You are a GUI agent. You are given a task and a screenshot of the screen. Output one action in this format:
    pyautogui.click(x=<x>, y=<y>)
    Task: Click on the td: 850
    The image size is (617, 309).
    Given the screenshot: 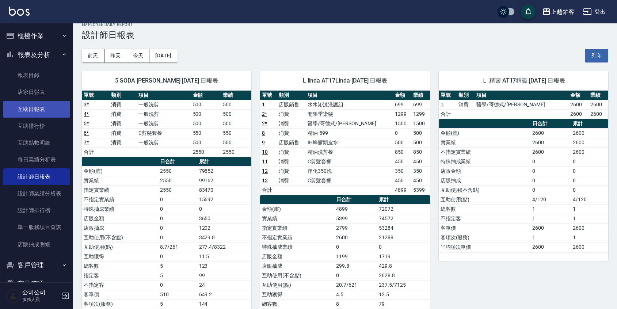 What is the action you would take?
    pyautogui.click(x=420, y=152)
    